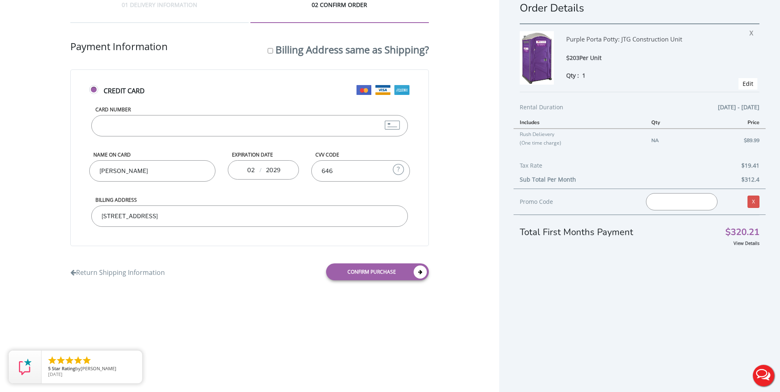  Describe the element at coordinates (753, 32) in the screenshot. I see `span: X` at that location.